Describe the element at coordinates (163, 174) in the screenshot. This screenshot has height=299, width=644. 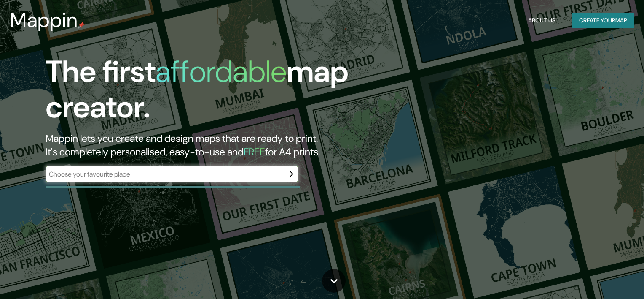
I see `input: Choose your favourite place` at that location.